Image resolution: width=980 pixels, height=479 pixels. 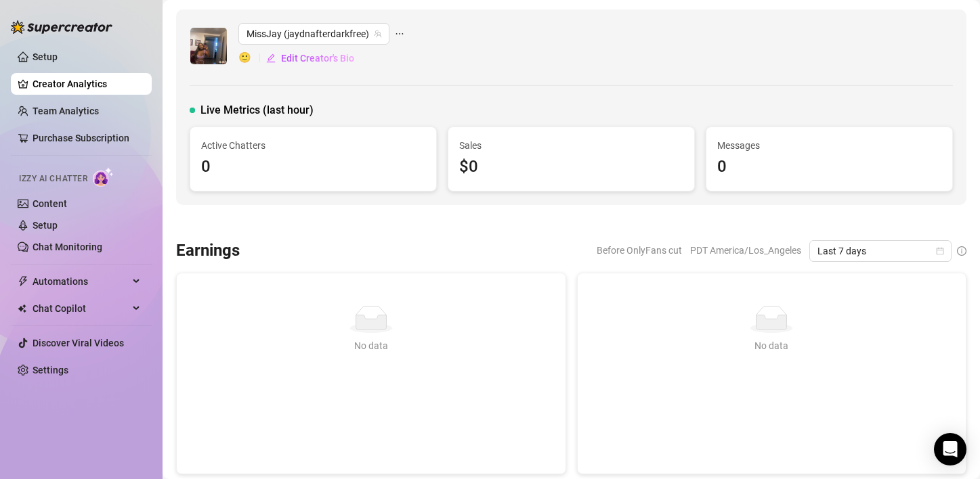 I want to click on a: Content, so click(x=49, y=204).